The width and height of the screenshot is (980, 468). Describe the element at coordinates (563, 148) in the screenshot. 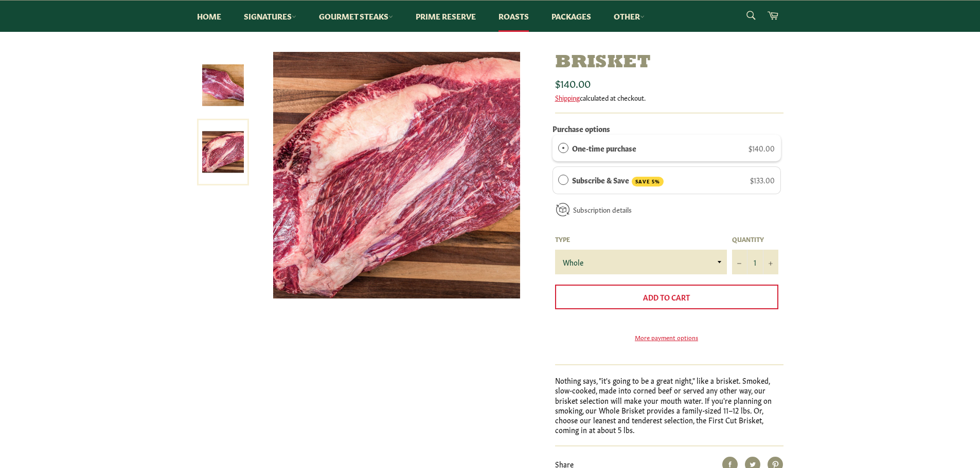

I see `div: One-time purchase` at that location.